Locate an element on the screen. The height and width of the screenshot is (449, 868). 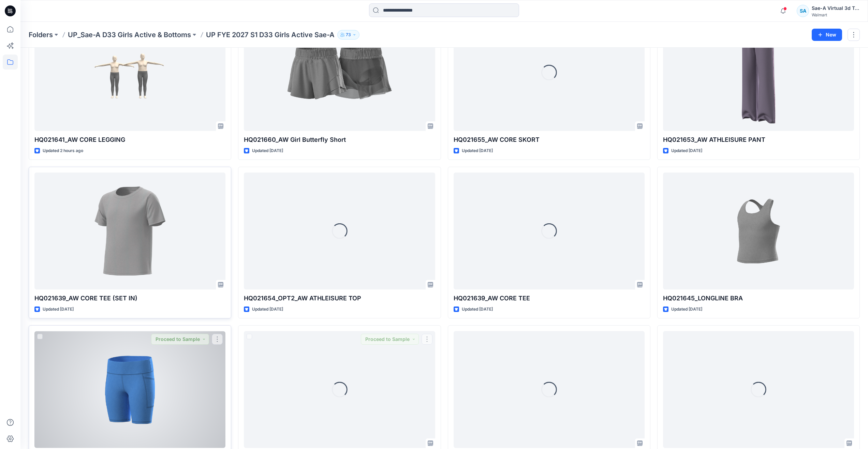
a: HQ021639_AW CORE TEE (SET IN) is located at coordinates (130, 231).